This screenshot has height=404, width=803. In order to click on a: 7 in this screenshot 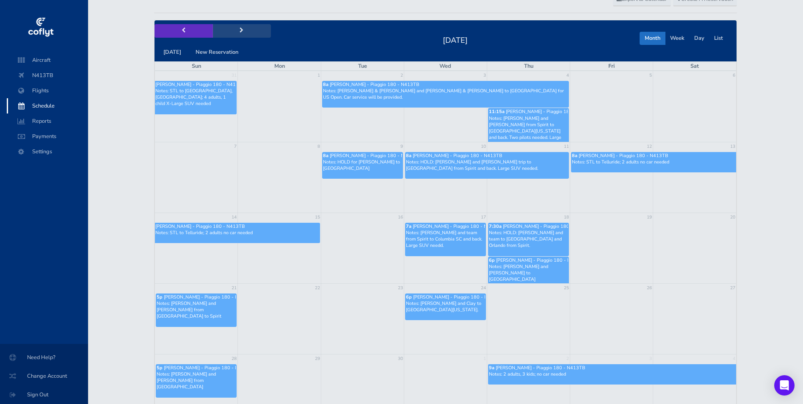, I will do `click(235, 146)`.